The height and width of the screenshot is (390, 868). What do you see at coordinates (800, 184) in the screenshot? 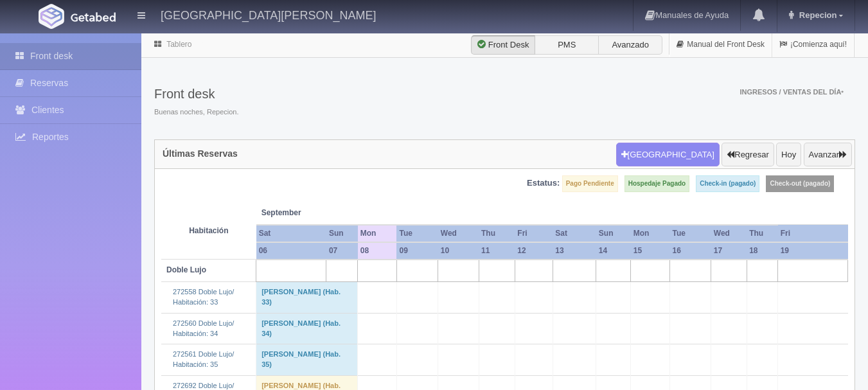
I see `label: Check-out (pagado)` at bounding box center [800, 184].